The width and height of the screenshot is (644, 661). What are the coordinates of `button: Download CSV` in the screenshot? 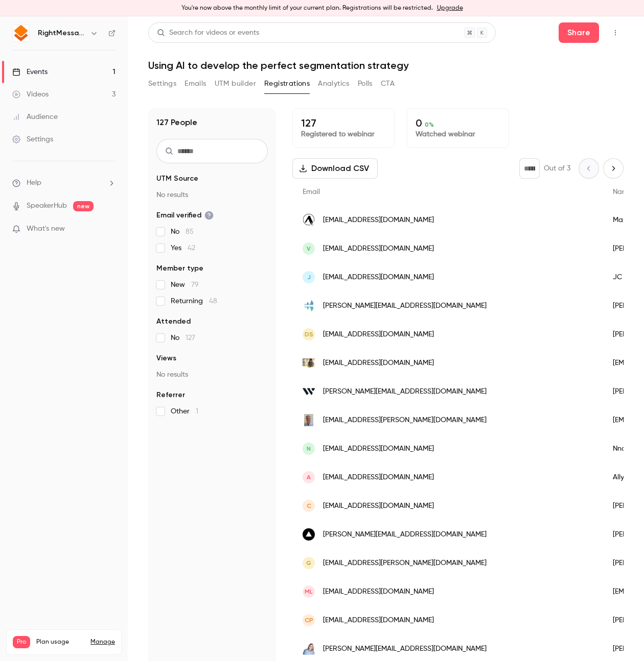 It's located at (335, 169).